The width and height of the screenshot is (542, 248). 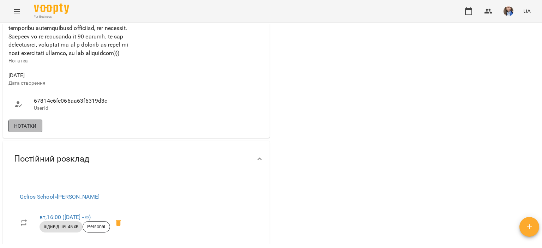 I want to click on span: For Business, so click(x=52, y=17).